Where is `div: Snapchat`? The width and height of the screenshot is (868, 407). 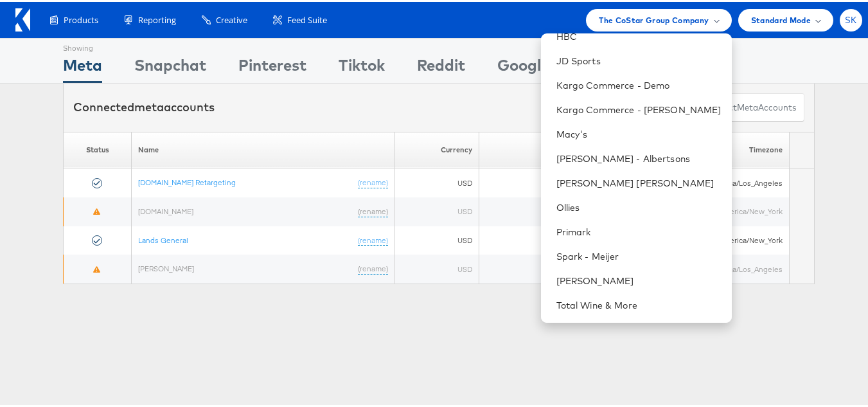 div: Snapchat is located at coordinates (170, 66).